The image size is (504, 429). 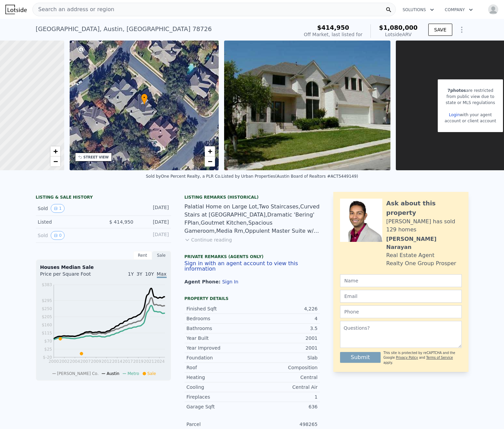 I want to click on span: Austin, so click(x=113, y=373).